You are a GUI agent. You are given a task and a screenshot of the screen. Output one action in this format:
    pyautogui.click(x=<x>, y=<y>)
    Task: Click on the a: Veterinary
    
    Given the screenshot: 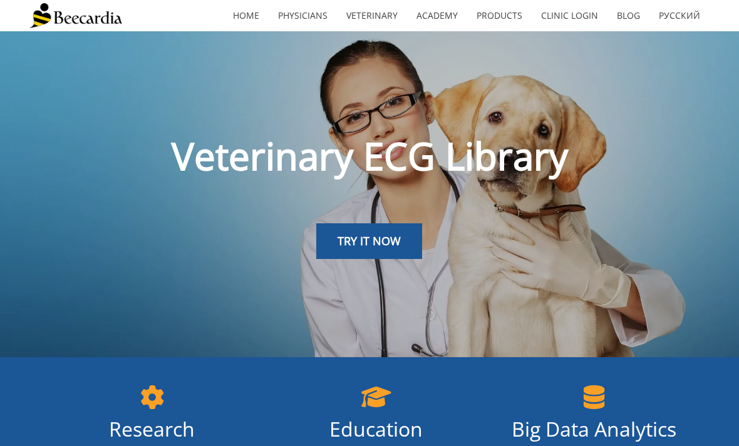 What is the action you would take?
    pyautogui.click(x=372, y=16)
    